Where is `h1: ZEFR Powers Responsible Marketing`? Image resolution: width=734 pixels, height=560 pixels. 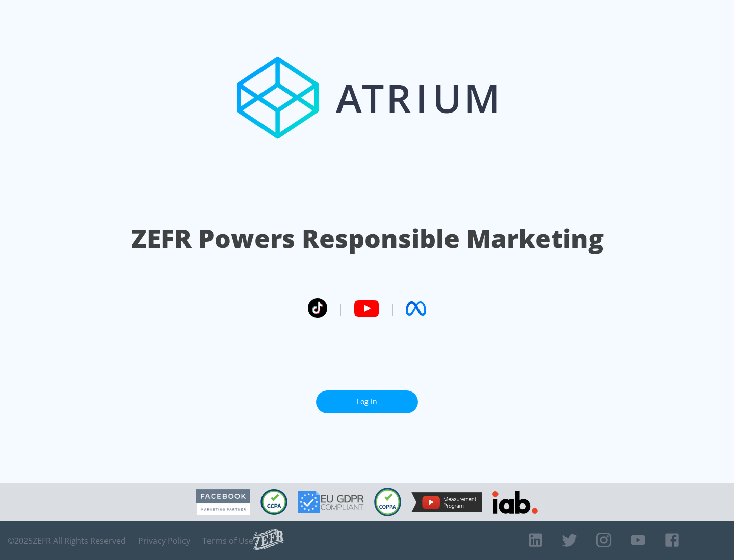 h1: ZEFR Powers Responsible Marketing is located at coordinates (367, 238).